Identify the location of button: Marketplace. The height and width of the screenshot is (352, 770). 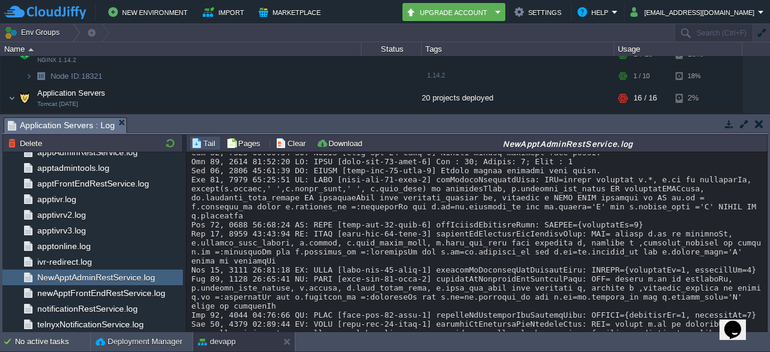
(291, 12).